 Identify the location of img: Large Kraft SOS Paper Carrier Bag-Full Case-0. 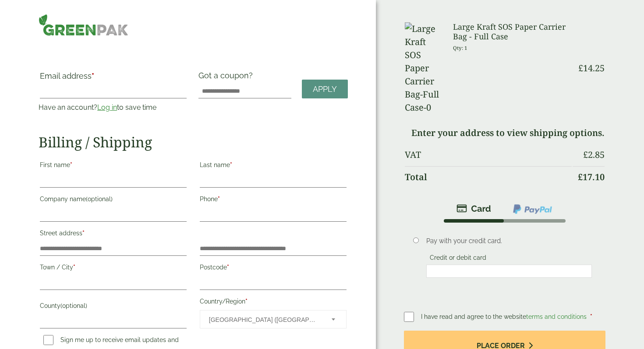
(424, 68).